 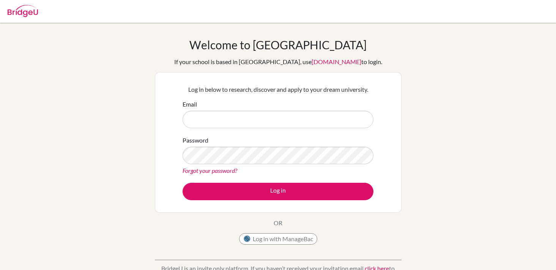 What do you see at coordinates (278, 192) in the screenshot?
I see `button: Log in` at bounding box center [278, 192].